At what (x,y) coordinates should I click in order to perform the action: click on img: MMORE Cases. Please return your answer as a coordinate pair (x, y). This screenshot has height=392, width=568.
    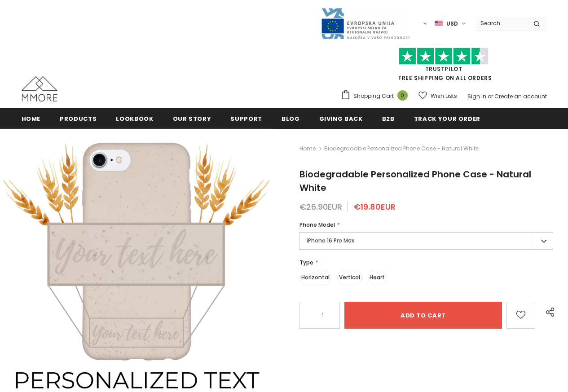
    Looking at the image, I should click on (39, 89).